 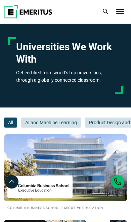 What do you see at coordinates (65, 207) in the screenshot?
I see `h2: Columbia Business School Executive Education` at bounding box center [65, 207].